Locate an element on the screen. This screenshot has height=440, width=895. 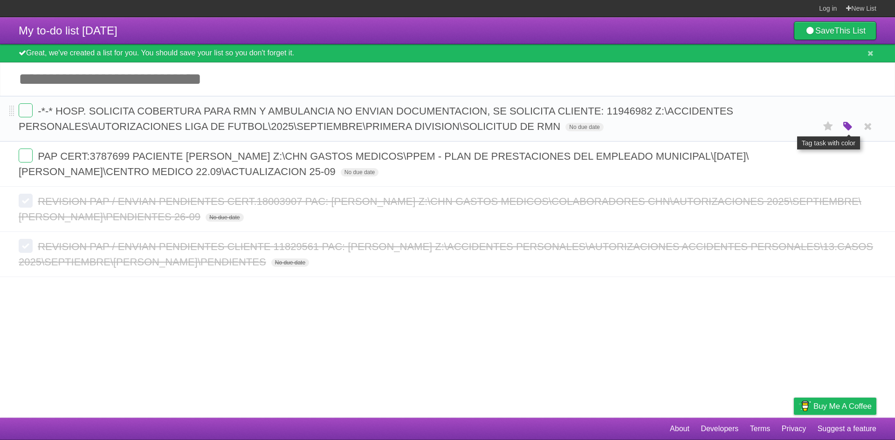
a: SaveThis List is located at coordinates (835, 31).